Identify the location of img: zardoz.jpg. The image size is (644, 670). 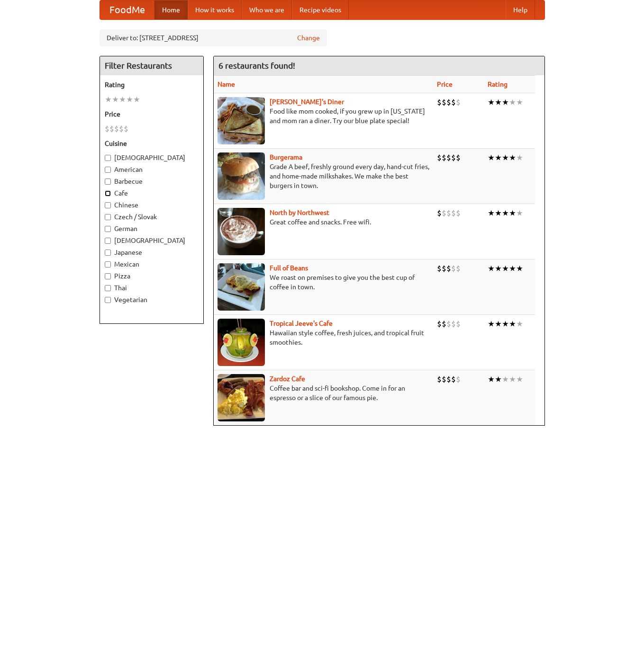
(241, 398).